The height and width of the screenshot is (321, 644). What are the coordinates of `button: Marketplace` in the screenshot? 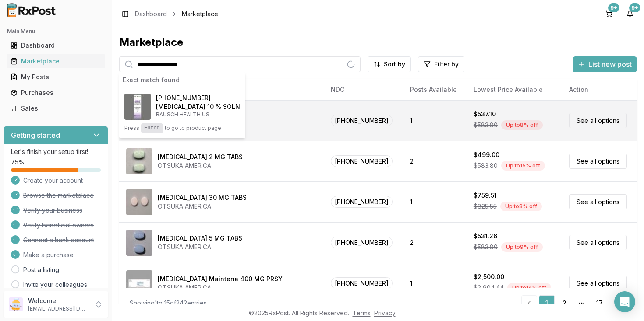 It's located at (56, 61).